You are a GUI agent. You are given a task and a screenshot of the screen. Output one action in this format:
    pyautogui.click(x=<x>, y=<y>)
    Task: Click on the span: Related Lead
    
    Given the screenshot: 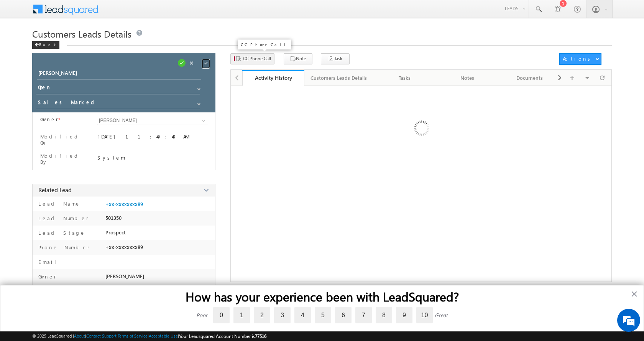 What is the action you would take?
    pyautogui.click(x=55, y=190)
    